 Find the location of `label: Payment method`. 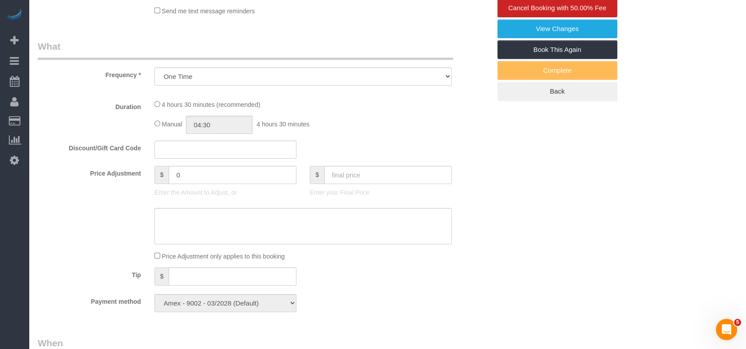

label: Payment method is located at coordinates (89, 300).